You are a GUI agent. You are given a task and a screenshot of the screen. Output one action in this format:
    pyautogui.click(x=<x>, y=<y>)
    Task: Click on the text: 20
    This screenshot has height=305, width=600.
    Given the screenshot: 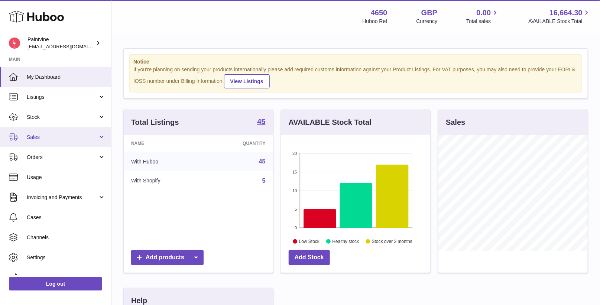 What is the action you would take?
    pyautogui.click(x=294, y=153)
    